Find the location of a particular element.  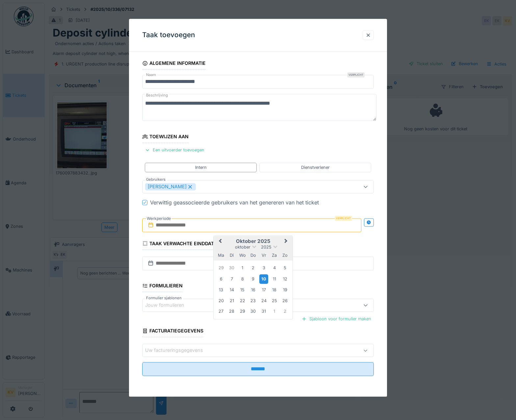

label: Naam is located at coordinates (151, 75).